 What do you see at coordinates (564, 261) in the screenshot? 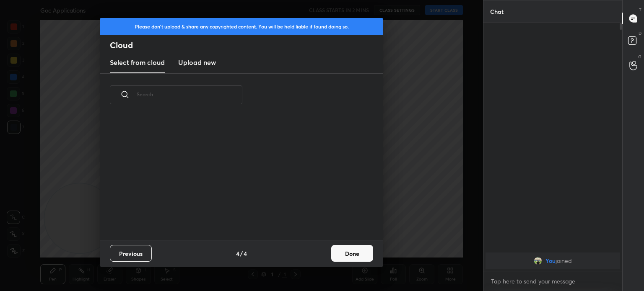
I see `span: joined` at bounding box center [564, 261].